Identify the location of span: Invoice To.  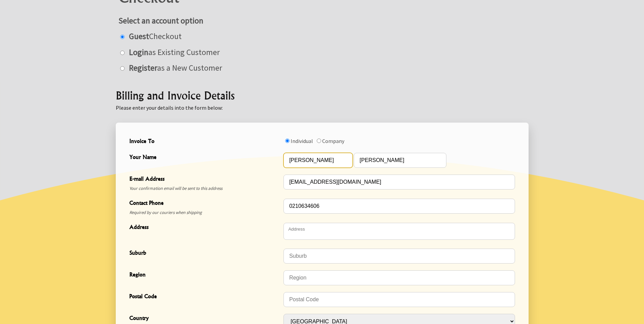
(205, 141).